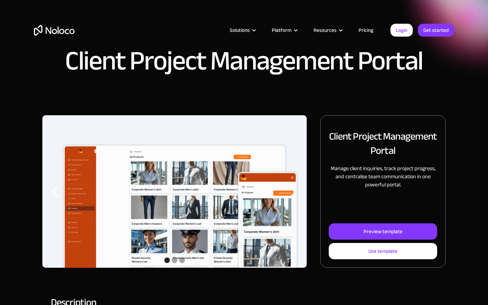 The width and height of the screenshot is (488, 305). Describe the element at coordinates (293, 191) in the screenshot. I see `div: next slide` at that location.